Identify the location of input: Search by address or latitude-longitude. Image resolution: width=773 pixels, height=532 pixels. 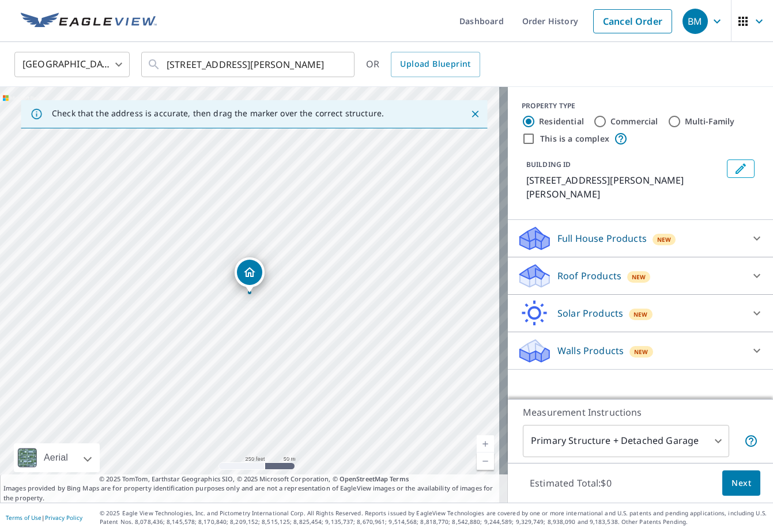
(248, 64).